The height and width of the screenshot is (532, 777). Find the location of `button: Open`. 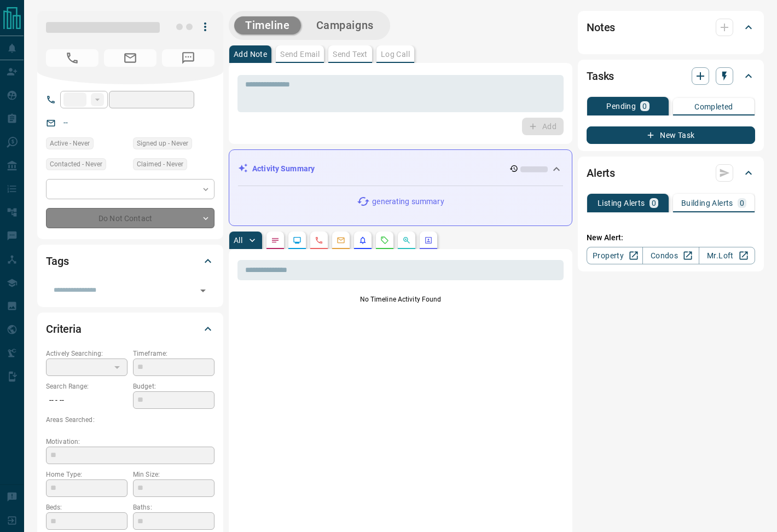

button: Open is located at coordinates (203, 291).